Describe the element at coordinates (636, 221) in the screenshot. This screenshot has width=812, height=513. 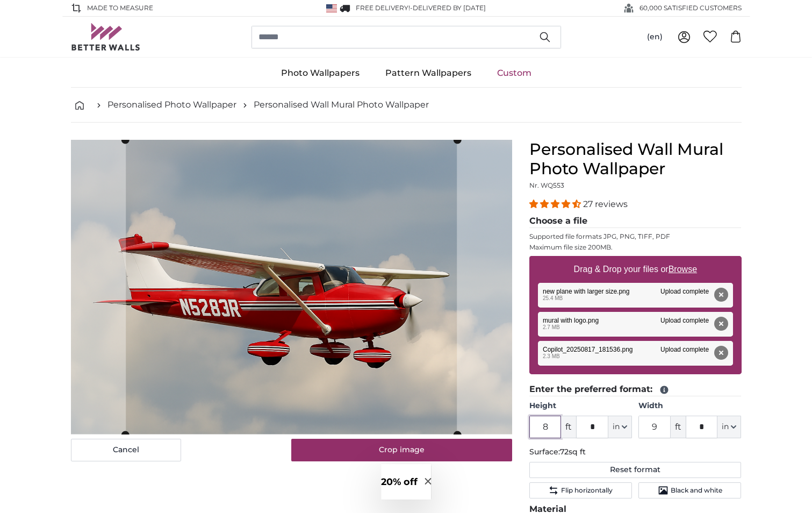
I see `legend: Choose a file` at that location.